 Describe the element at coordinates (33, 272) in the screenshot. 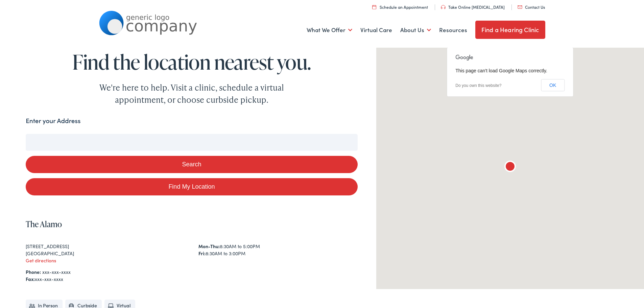

I see `strong: Phone:` at that location.